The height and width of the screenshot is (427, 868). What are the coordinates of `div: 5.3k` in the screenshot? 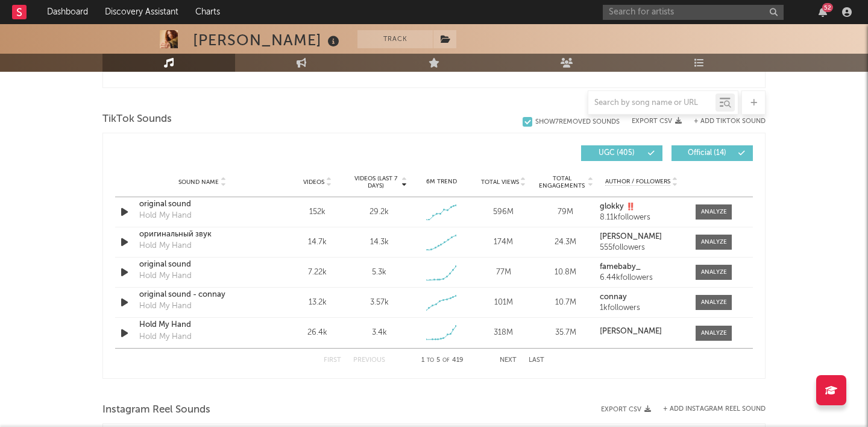 It's located at (379, 273).